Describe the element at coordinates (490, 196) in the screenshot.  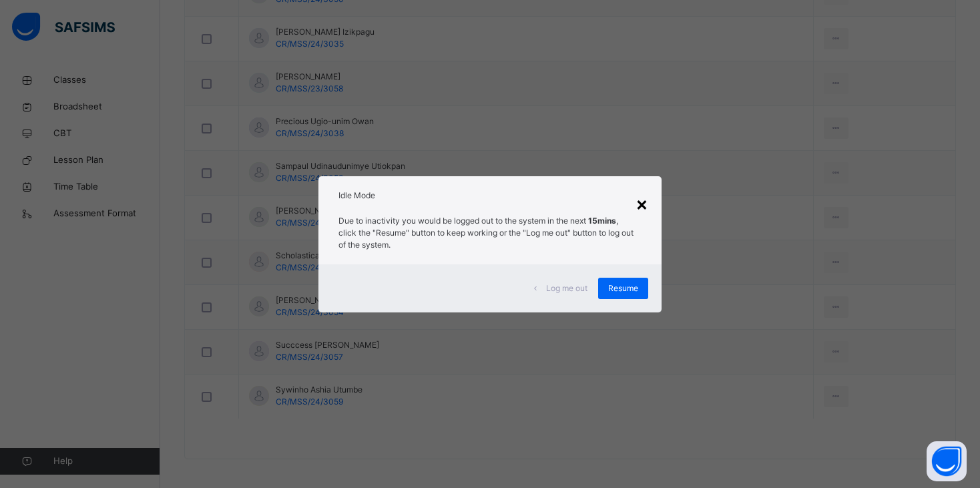
I see `h2: Idle Mode` at that location.